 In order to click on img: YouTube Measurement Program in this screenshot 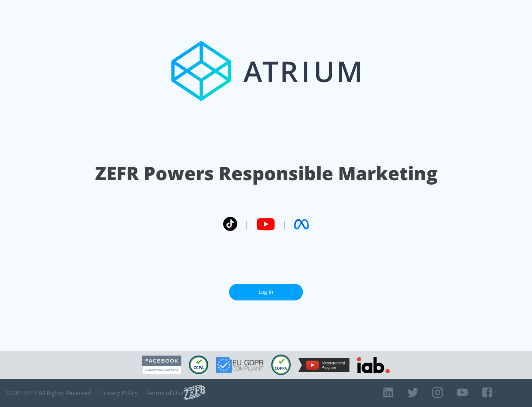, I will do `click(324, 365)`.